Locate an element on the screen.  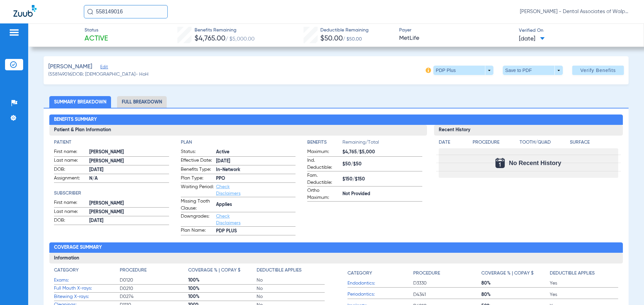
span: $4,765/$5,000 is located at coordinates (382, 152).